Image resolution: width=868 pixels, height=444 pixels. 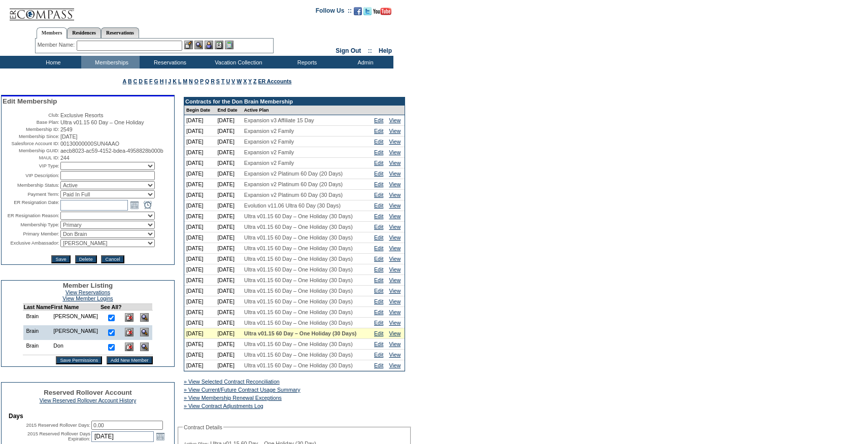 I want to click on td: Membership Since:, so click(x=31, y=136).